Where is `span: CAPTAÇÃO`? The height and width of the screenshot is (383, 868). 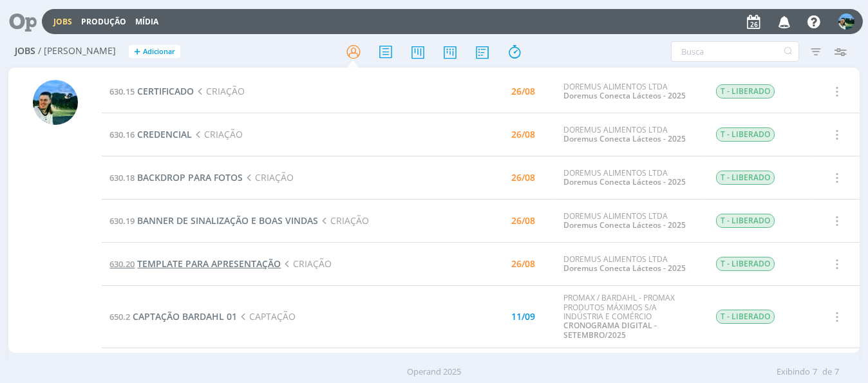 span: CAPTAÇÃO is located at coordinates (266, 316).